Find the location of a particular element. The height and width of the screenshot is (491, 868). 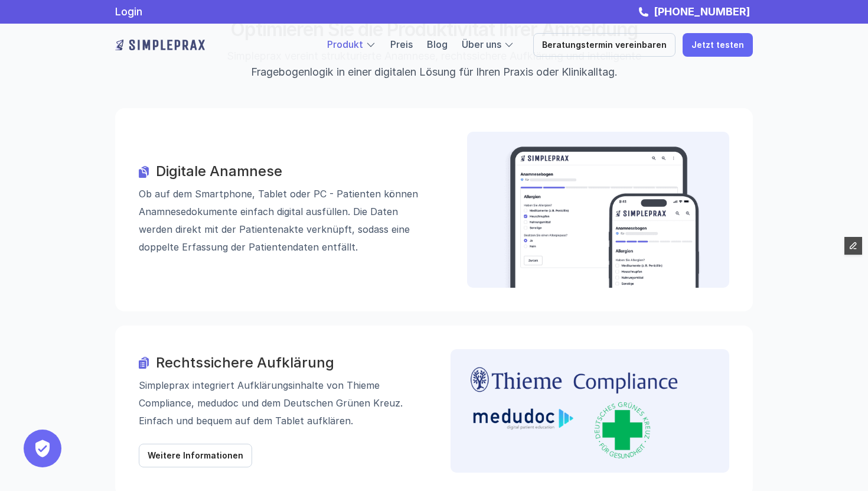

button: Edit Framer Content is located at coordinates (853, 246).